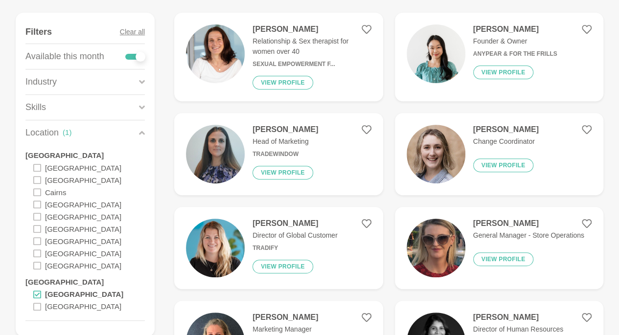 This screenshot has width=619, height=335. What do you see at coordinates (285, 154) in the screenshot?
I see `h6: TradeWindow` at bounding box center [285, 154].